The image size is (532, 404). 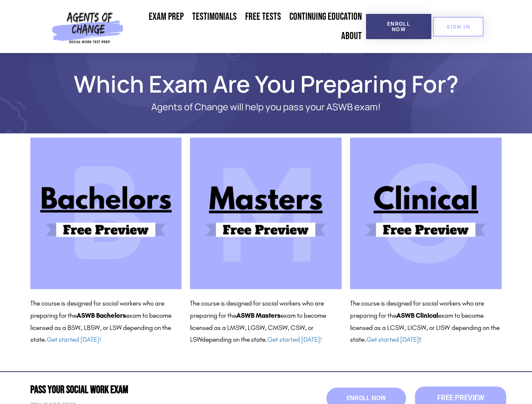 What do you see at coordinates (246, 27) in the screenshot?
I see `nav: Menu` at bounding box center [246, 27].